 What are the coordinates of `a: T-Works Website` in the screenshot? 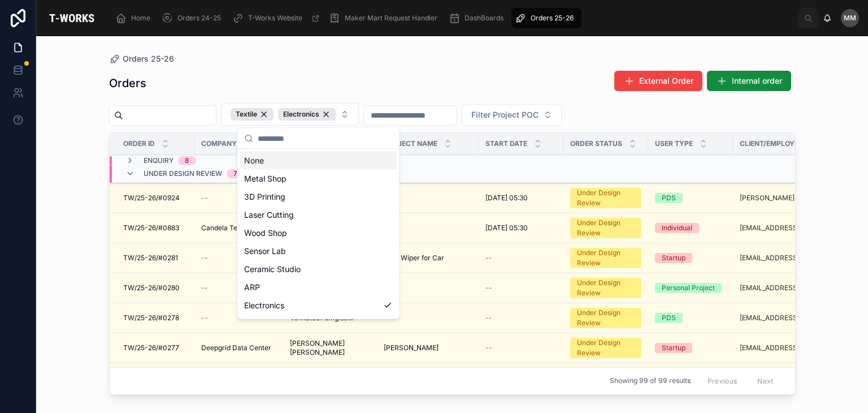 It's located at (277, 18).